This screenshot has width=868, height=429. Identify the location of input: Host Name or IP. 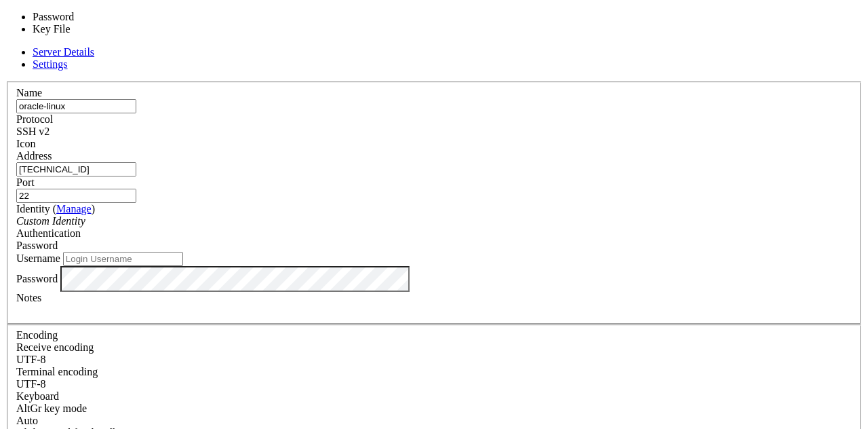
(76, 169).